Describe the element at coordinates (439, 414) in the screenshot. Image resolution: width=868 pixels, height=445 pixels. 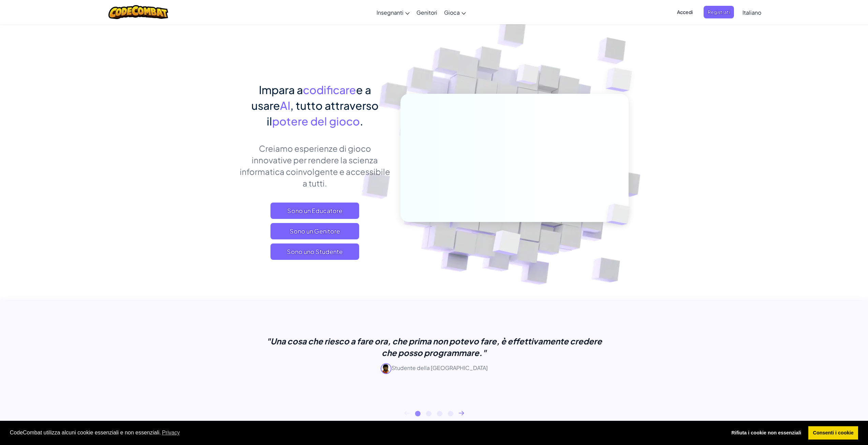
I see `button: 3` at that location.